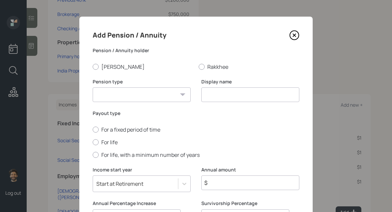 The height and width of the screenshot is (212, 392). What do you see at coordinates (196, 51) in the screenshot?
I see `label: Pension / Annuity holder` at bounding box center [196, 51].